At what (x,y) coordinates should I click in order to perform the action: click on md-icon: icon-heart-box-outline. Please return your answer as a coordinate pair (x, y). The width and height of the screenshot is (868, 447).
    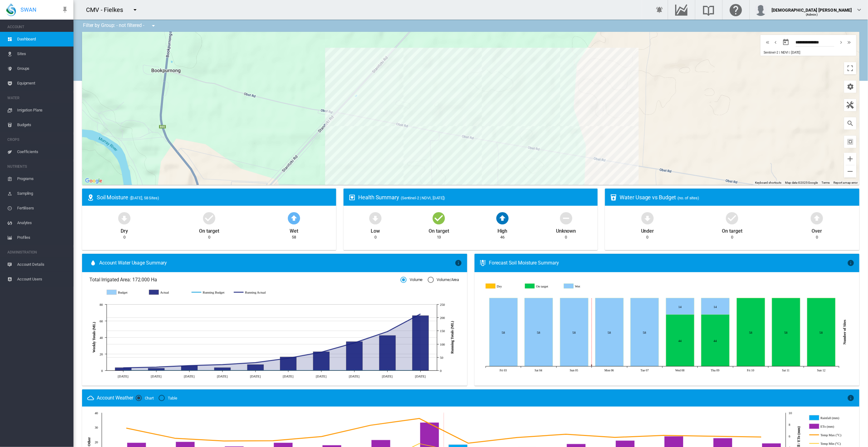
    Looking at the image, I should click on (353, 197).